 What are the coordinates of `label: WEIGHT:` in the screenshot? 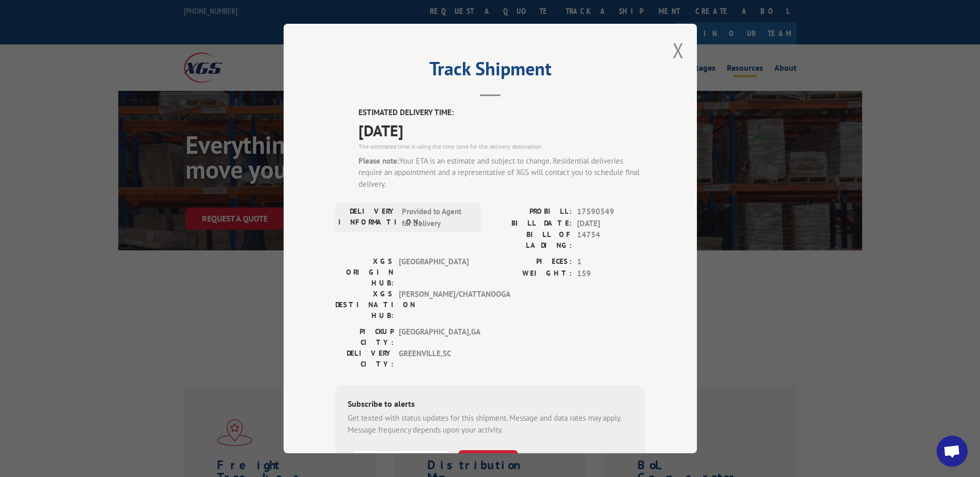 It's located at (531, 274).